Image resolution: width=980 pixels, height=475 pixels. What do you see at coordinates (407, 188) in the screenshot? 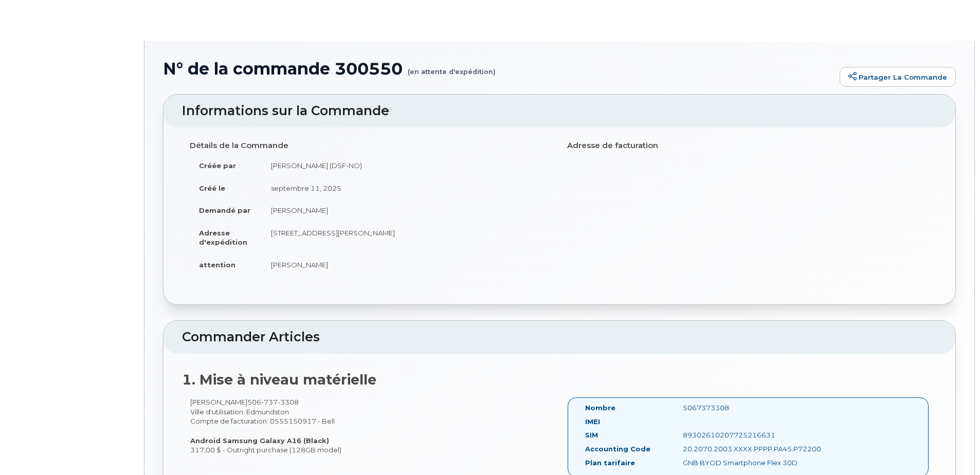
I see `td: septembre 11, 2025` at bounding box center [407, 188].